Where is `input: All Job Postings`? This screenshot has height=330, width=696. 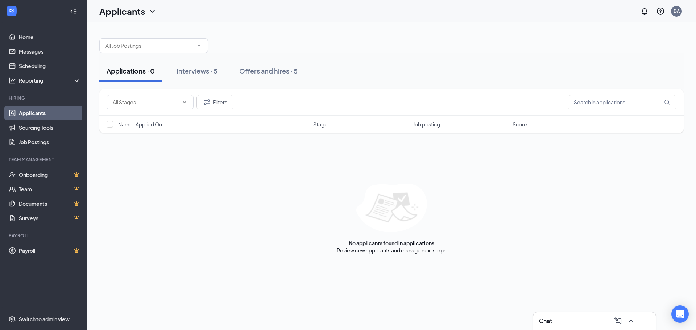 input: All Job Postings is located at coordinates (149, 46).